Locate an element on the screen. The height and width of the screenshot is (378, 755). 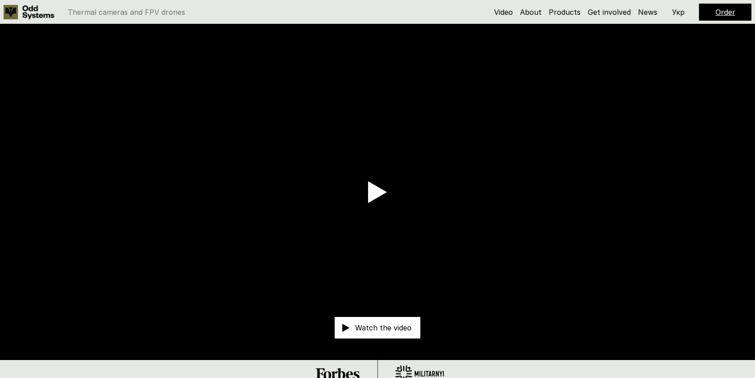
p: Thermal cameras and FPV drones is located at coordinates (126, 12).